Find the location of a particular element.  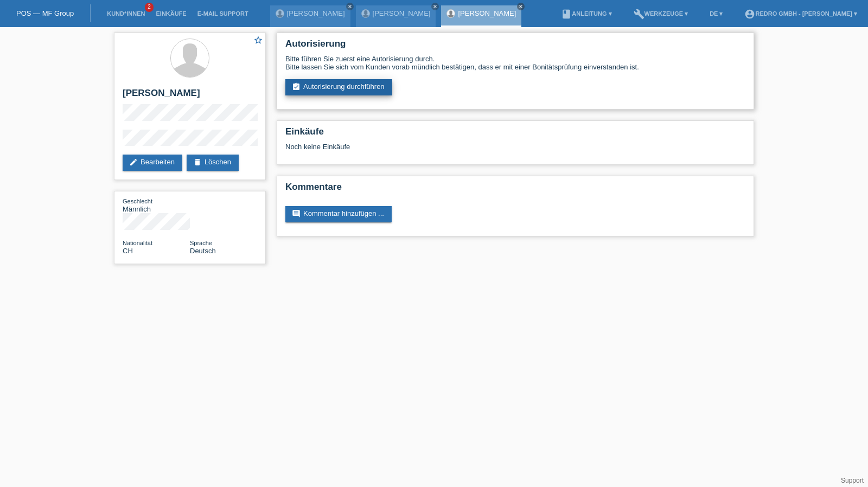

i: delete is located at coordinates (198, 162).